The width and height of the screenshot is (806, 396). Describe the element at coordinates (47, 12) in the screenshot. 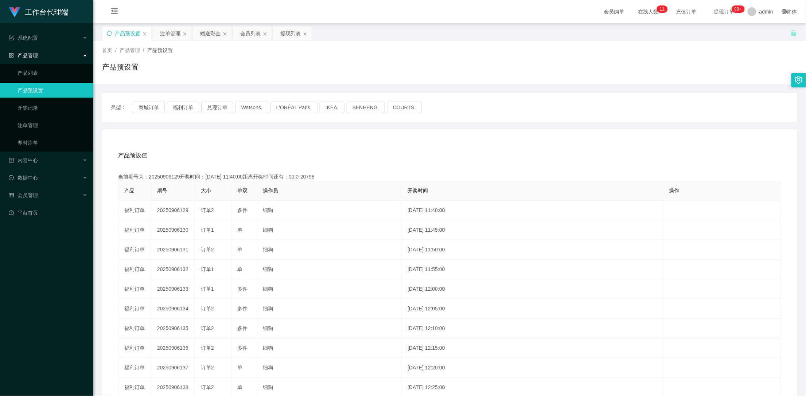

I see `h1: 工作台代理端` at that location.